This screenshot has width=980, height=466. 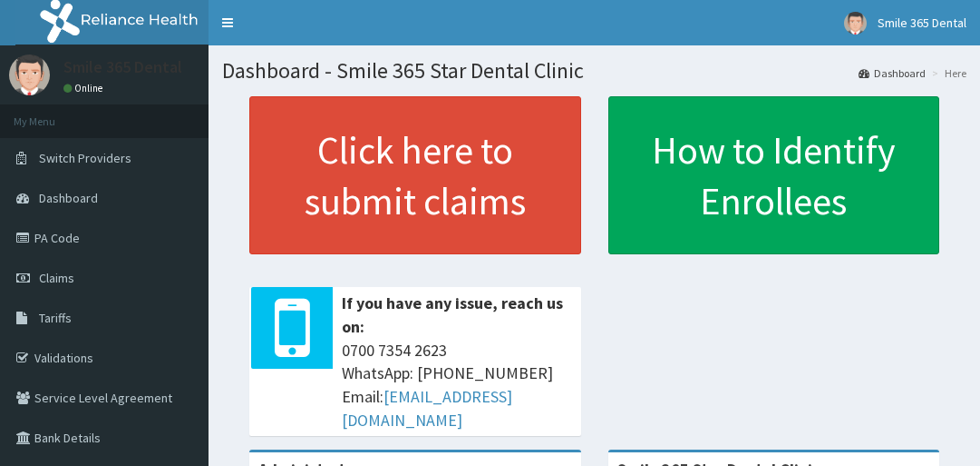 I want to click on li: Here, so click(x=947, y=73).